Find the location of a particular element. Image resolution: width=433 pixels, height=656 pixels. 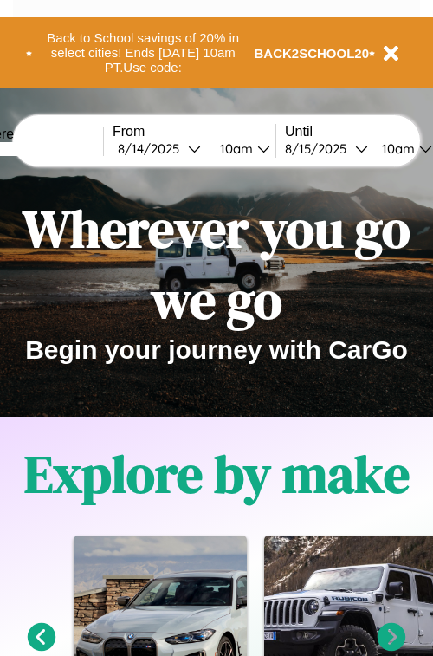

h1: Explore by make is located at coordinates (216, 474).